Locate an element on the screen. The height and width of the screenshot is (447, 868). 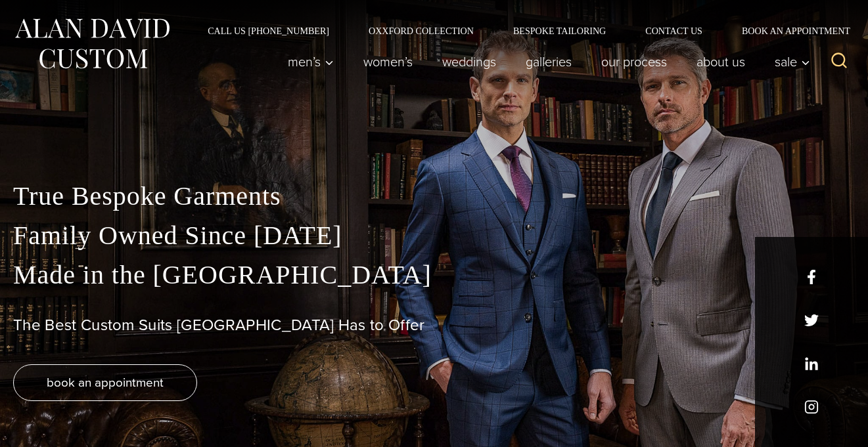
img: Alan David Custom is located at coordinates (92, 44).